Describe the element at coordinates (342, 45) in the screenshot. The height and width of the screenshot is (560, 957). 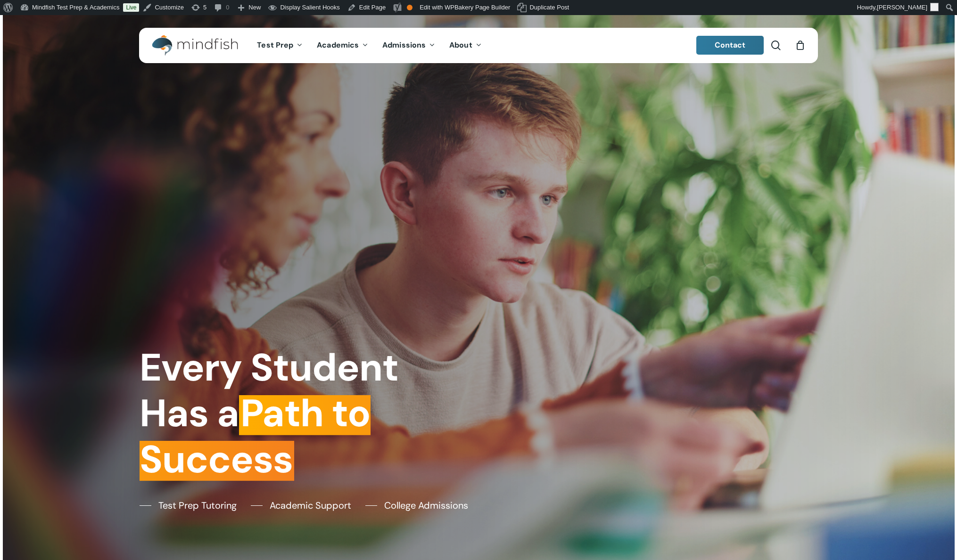
I see `a: Academics` at that location.